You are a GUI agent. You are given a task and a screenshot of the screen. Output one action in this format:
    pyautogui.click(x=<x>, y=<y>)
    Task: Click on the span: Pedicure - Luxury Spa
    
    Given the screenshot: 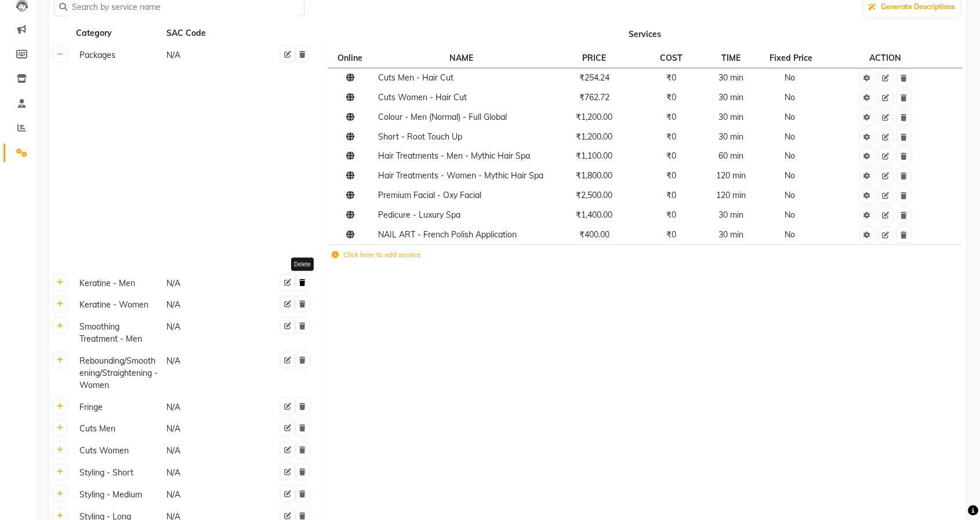 What is the action you would take?
    pyautogui.click(x=419, y=215)
    